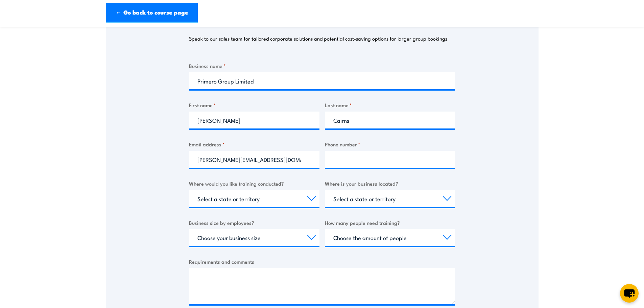 The height and width of the screenshot is (308, 644). I want to click on label: Email address, so click(255, 144).